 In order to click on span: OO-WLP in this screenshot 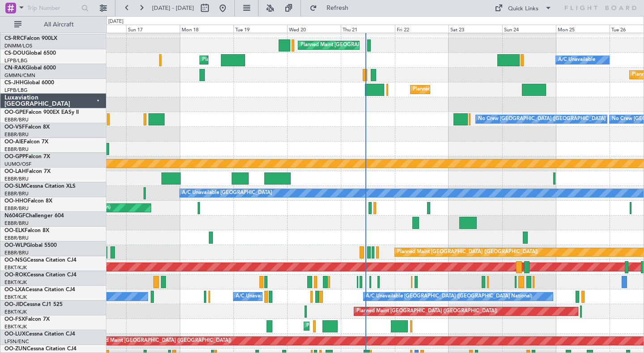, I will do `click(15, 245)`.